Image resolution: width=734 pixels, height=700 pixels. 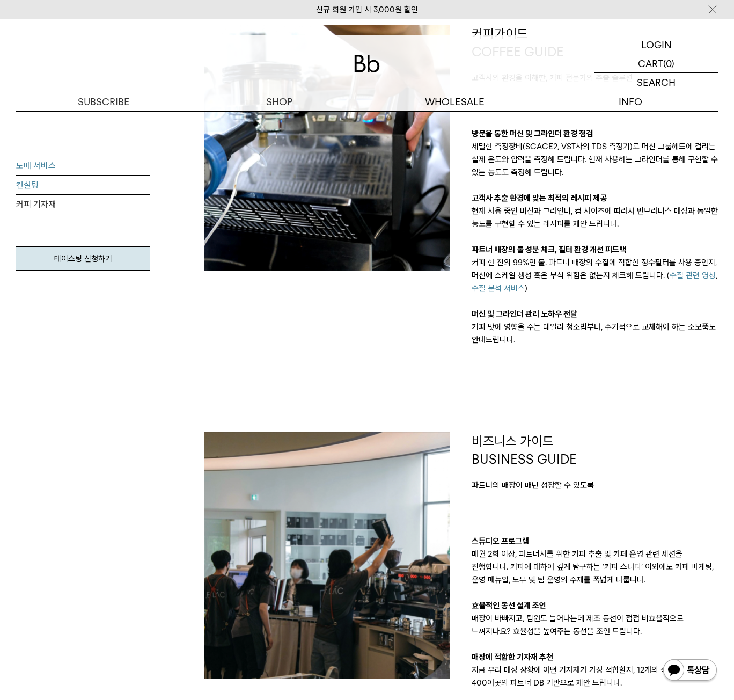 What do you see at coordinates (594, 567) in the screenshot?
I see `p: 매월 2회 이상, 파트너사를 위한 커피 추출 및 카페 운영 관련 세션을 진행합니다. 커피에 대하여 깊게 탐구하는 ‘커피 스터디’ 이외에도 카페 마케팅, 운영 매뉴얼, 노무 및...` at bounding box center [594, 567].